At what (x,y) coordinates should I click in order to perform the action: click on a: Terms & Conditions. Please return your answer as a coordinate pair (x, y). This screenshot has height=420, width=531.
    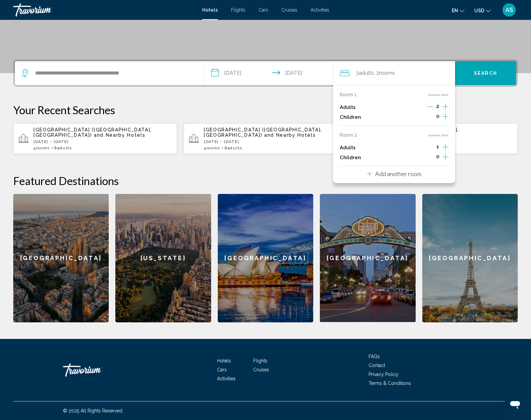
    Looking at the image, I should click on (390, 384).